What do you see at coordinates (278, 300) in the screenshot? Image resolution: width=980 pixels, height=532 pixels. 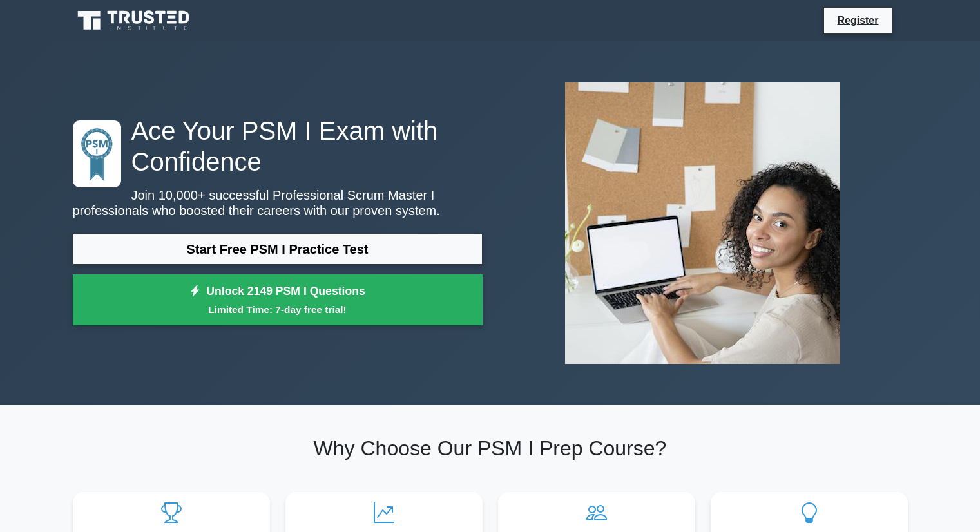 I see `a: Unlock 2149 PSM I QuestionsLimited Time: 7-day free trial!` at bounding box center [278, 300].